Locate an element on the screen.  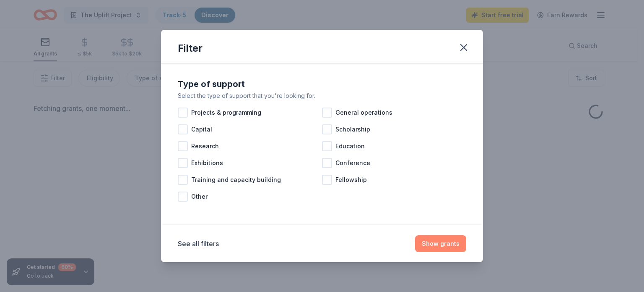
span: Scholarship is located at coordinates (353, 129).